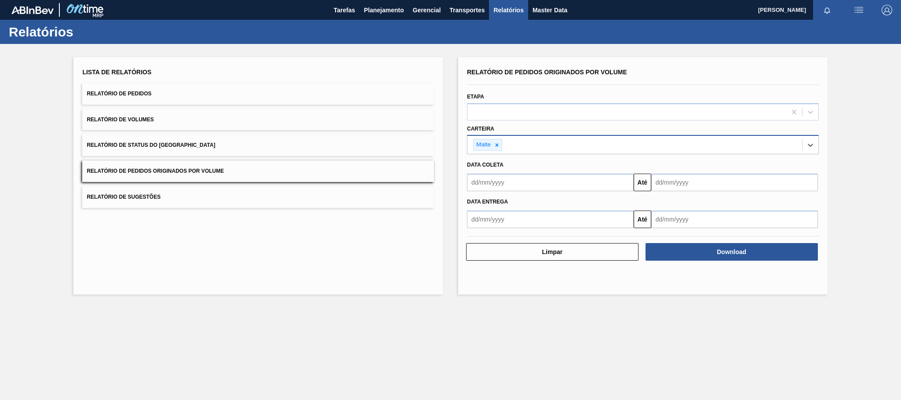 The width and height of the screenshot is (901, 400). Describe the element at coordinates (467, 10) in the screenshot. I see `span: Transportes` at that location.